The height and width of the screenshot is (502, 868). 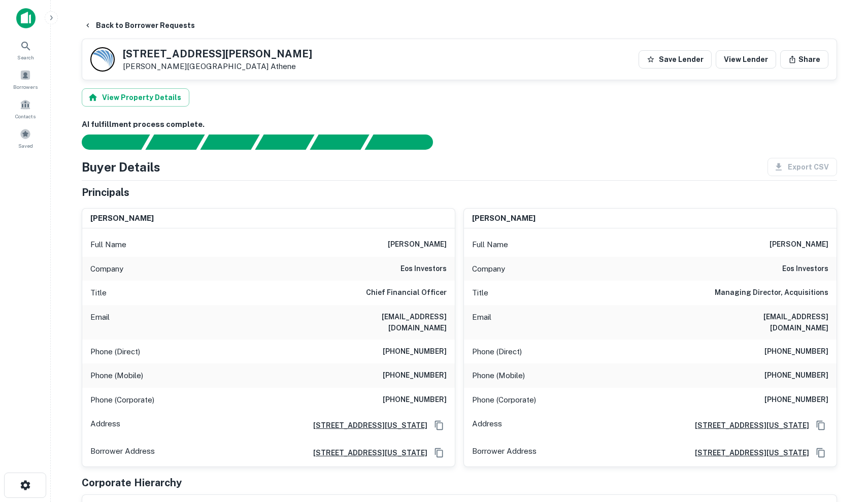 I want to click on span: Search, so click(x=25, y=57).